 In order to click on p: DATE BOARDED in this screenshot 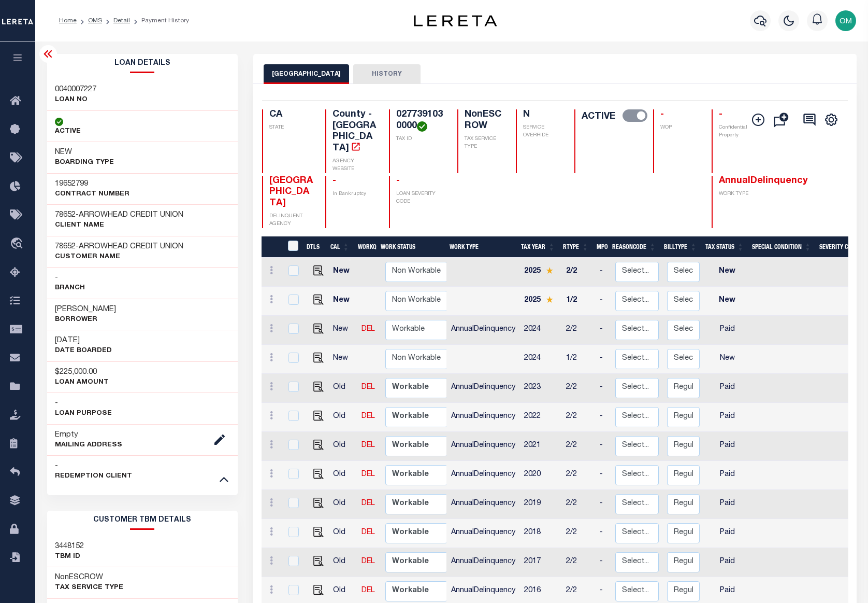, I will do `click(83, 351)`.